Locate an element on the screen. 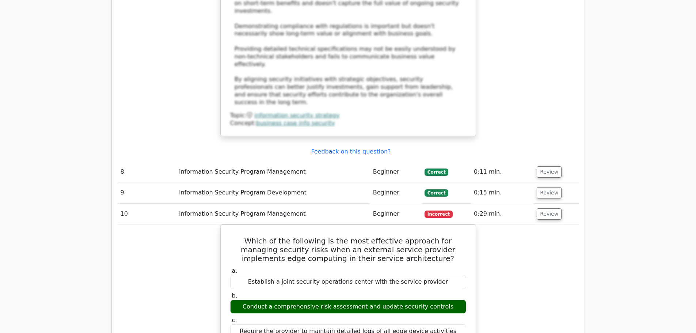 The height and width of the screenshot is (333, 696). td: 0:11 min. is located at coordinates (503, 172).